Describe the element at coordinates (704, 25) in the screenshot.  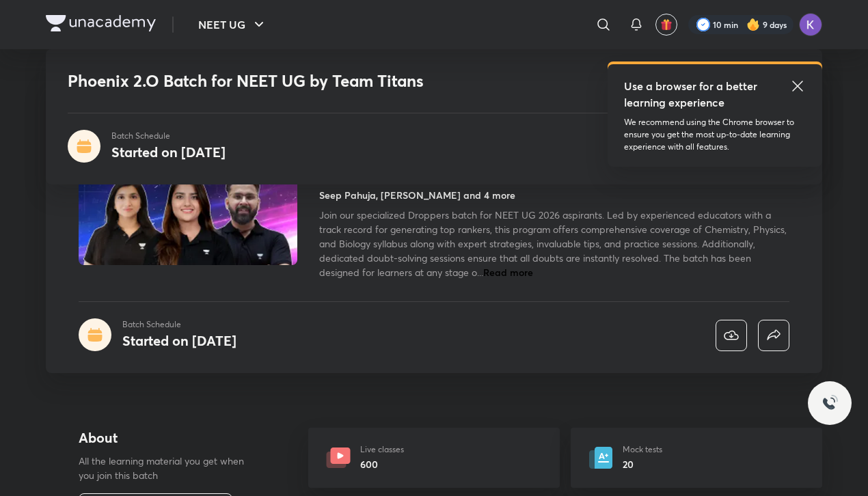
I see `img: check rounded` at that location.